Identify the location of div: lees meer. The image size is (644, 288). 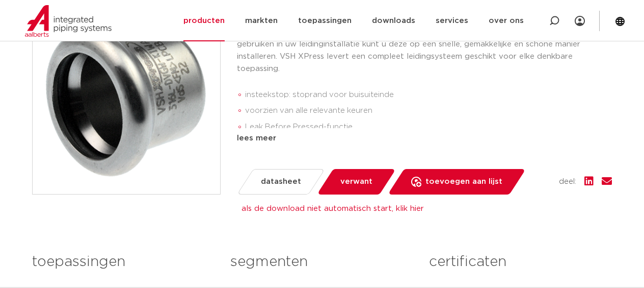
(424, 138).